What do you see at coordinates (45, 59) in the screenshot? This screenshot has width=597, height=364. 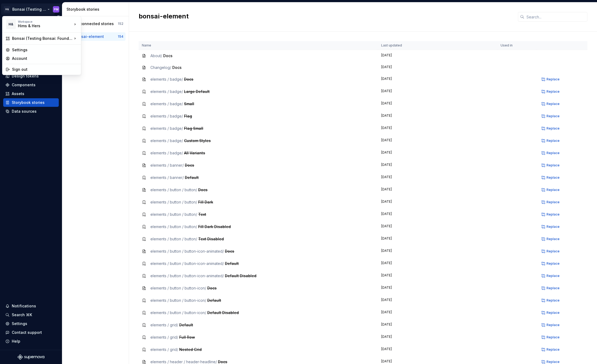 I see `div: Account` at bounding box center [45, 59].